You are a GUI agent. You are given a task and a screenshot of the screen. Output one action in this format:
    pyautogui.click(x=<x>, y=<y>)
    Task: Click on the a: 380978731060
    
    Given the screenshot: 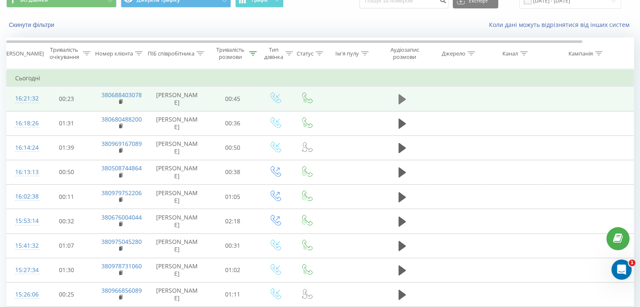 What is the action you would take?
    pyautogui.click(x=122, y=266)
    